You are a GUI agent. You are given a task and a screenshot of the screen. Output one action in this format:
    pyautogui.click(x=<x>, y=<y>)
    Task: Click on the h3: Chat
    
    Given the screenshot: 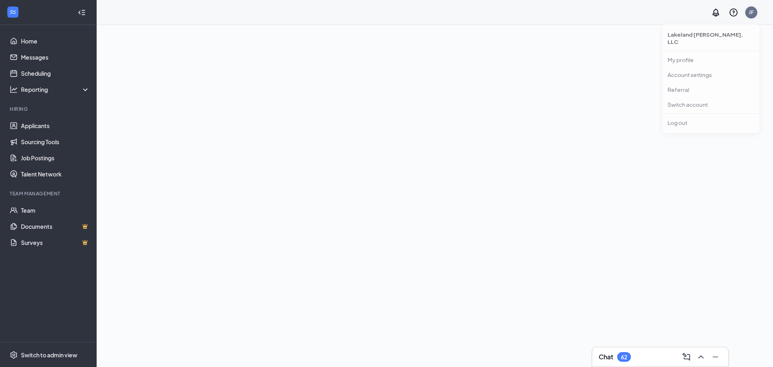 What is the action you would take?
    pyautogui.click(x=606, y=357)
    